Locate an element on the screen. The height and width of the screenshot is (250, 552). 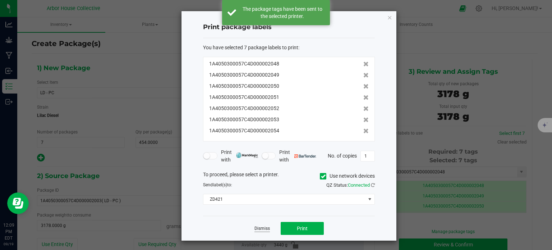
a: Dismiss is located at coordinates (262, 228).